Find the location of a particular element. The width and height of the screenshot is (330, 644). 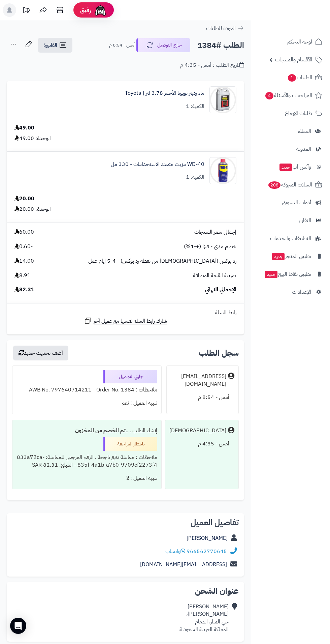

img: logo-2.png is located at coordinates (304, 25).